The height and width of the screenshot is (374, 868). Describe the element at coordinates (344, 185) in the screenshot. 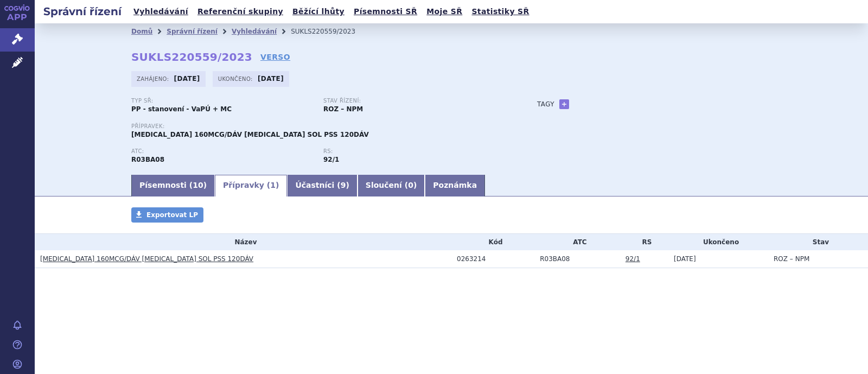

I see `span: 9` at that location.